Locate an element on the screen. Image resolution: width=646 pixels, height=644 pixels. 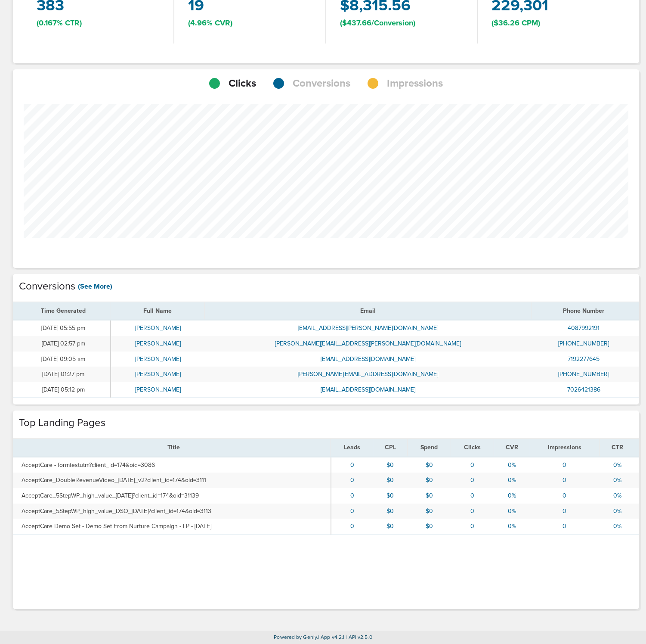
h4: Top Landing Pages is located at coordinates (62, 423).